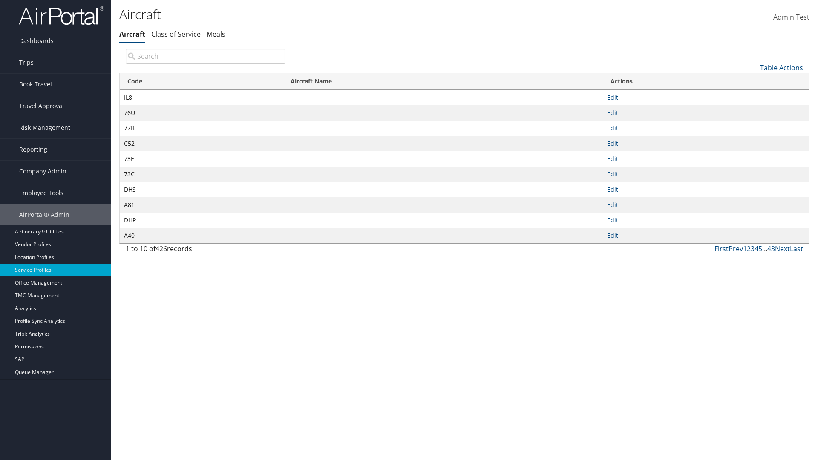 This screenshot has height=460, width=818. What do you see at coordinates (43, 171) in the screenshot?
I see `span: Company Admin` at bounding box center [43, 171].